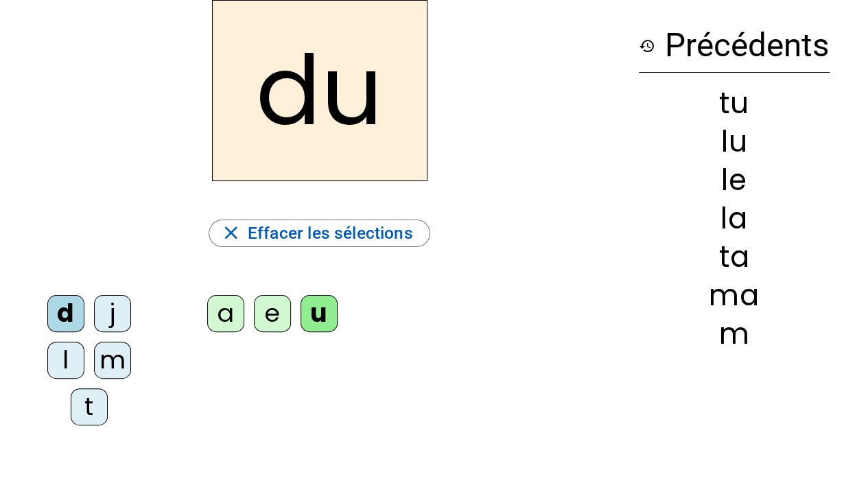  I want to click on button: Effacer les sélections, so click(319, 233).